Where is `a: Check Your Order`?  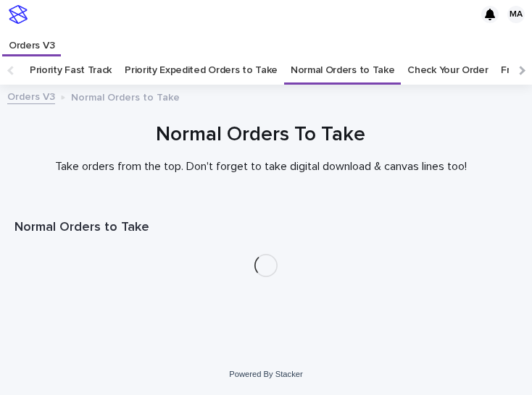 a: Check Your Order is located at coordinates (447, 70).